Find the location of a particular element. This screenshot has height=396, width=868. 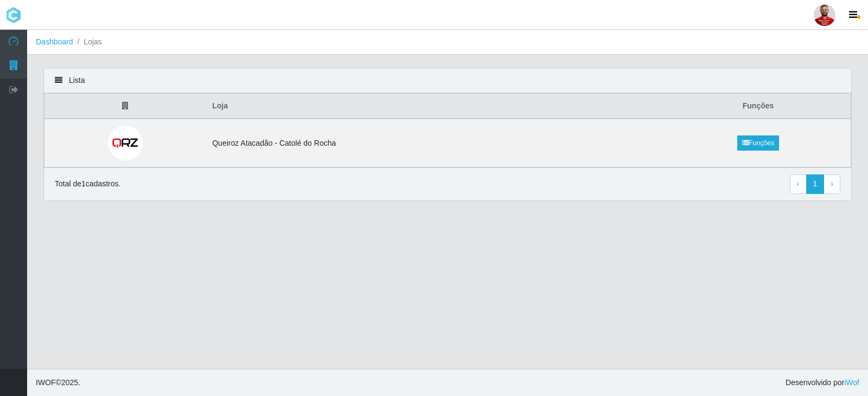

li: Lojas is located at coordinates (87, 41).